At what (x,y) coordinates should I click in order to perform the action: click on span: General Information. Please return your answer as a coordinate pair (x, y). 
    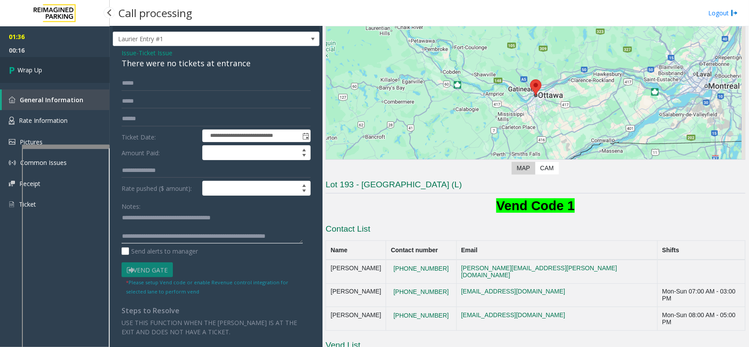
    Looking at the image, I should click on (51, 100).